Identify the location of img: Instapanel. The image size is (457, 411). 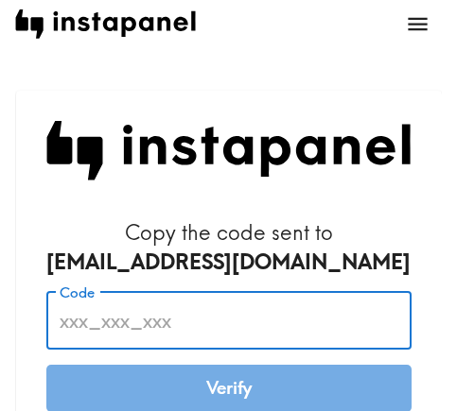
(229, 150).